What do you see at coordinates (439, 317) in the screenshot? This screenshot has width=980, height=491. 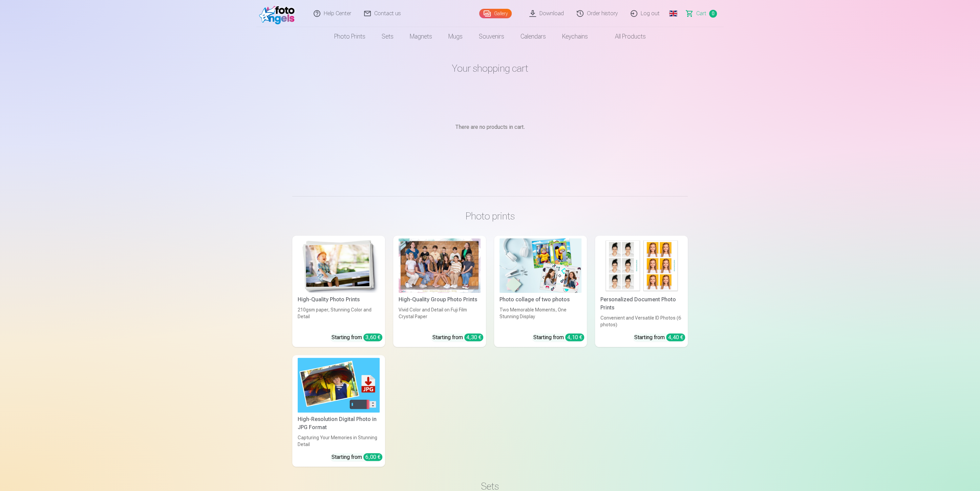 I see `div: Vivid Color and Detail on Fuji Film Crystal Paper` at bounding box center [439, 317].